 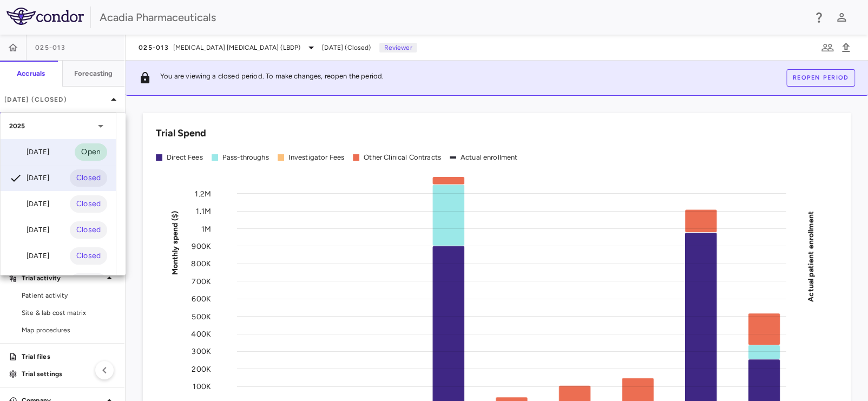 What do you see at coordinates (91, 152) in the screenshot?
I see `span: Open` at bounding box center [91, 152].